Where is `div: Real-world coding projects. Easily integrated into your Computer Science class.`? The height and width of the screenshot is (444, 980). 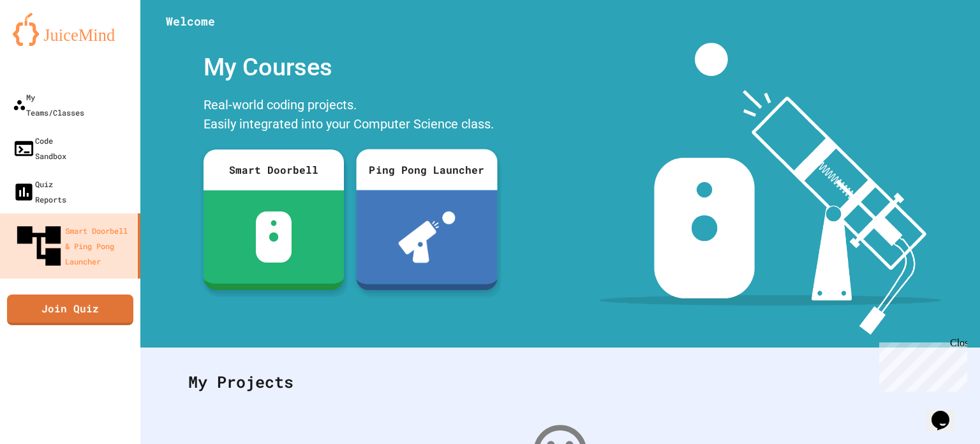
div: Real-world coding projects. Easily integrated into your Computer Science class. is located at coordinates (350, 116).